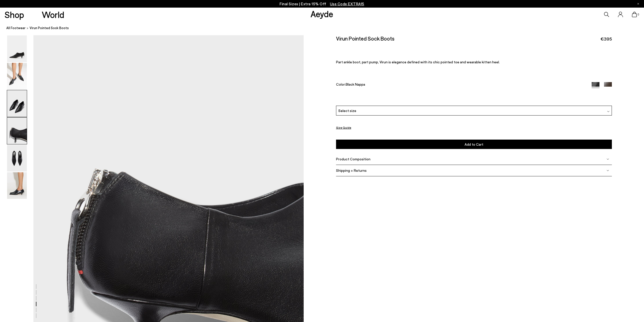  I want to click on p: Part ankle boot, part pump, Virun is elegance defined with its chic pointed toe and wearable kitt..., so click(474, 62).